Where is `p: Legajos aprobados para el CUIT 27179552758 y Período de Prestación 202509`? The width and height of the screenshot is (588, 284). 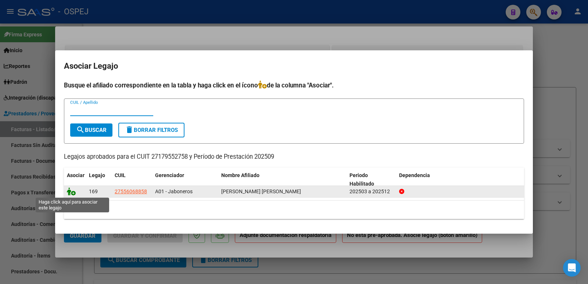 p: Legajos aprobados para el CUIT 27179552758 y Período de Prestación 202509 is located at coordinates (294, 157).